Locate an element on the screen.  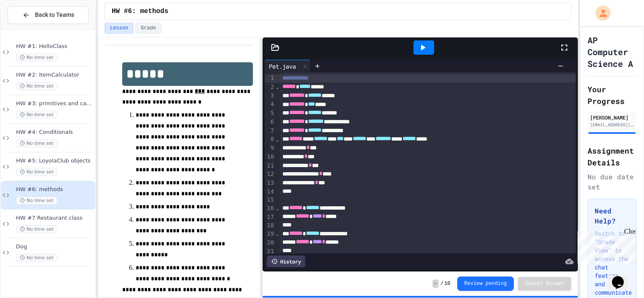
button: Grade is located at coordinates (148, 28).